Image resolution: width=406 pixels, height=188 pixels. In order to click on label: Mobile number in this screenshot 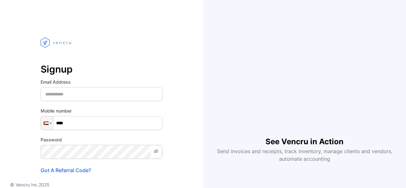, I will do `click(101, 111)`.